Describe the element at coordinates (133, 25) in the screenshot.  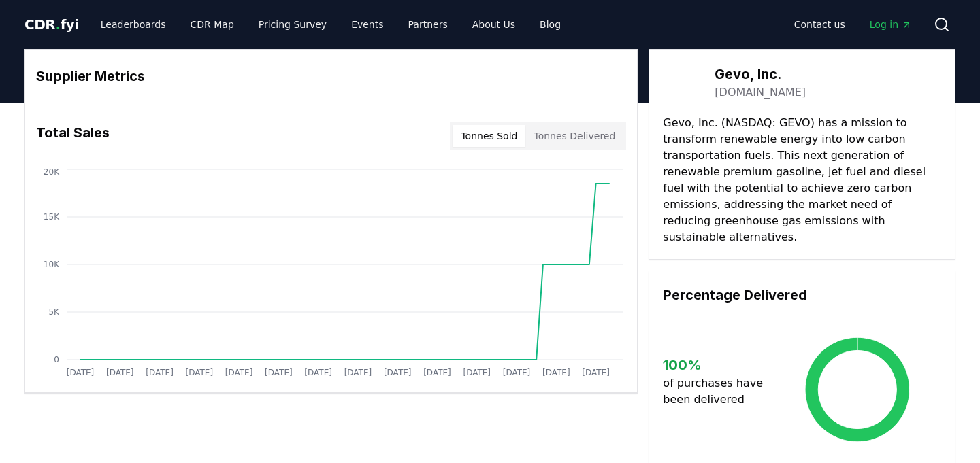
I see `a: Leaderboards` at that location.